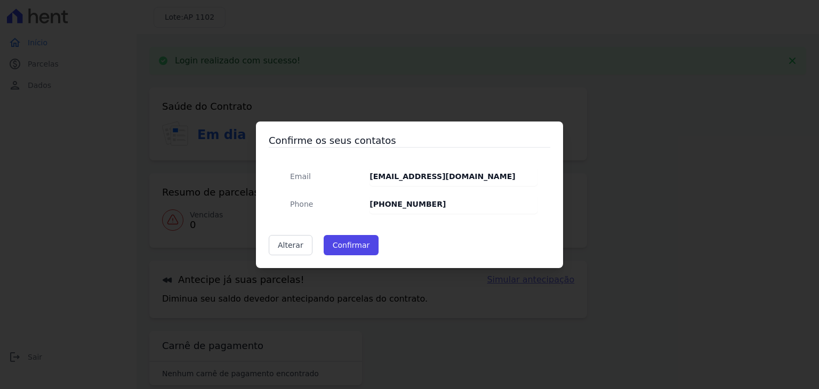 The image size is (819, 389). What do you see at coordinates (291, 245) in the screenshot?
I see `a: Alterar` at bounding box center [291, 245].